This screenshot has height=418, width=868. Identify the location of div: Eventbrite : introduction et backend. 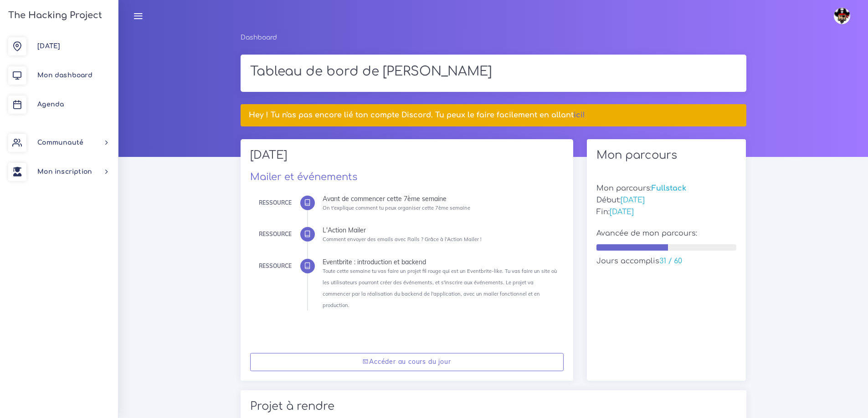
(440, 263).